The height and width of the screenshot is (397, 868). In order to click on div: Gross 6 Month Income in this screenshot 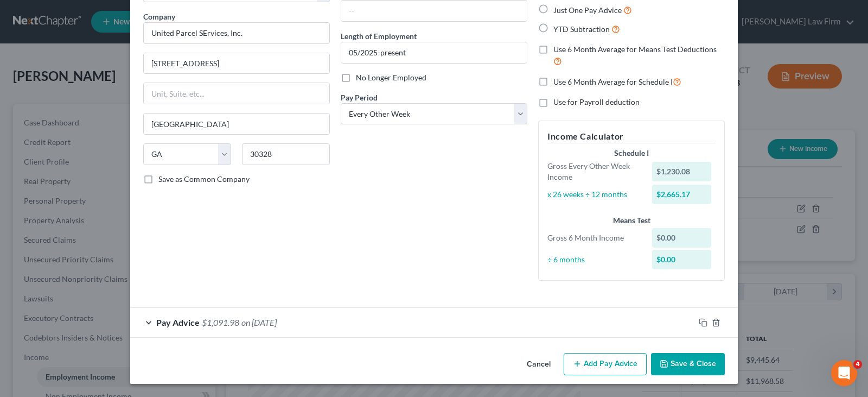, I will do `click(594, 238)`.